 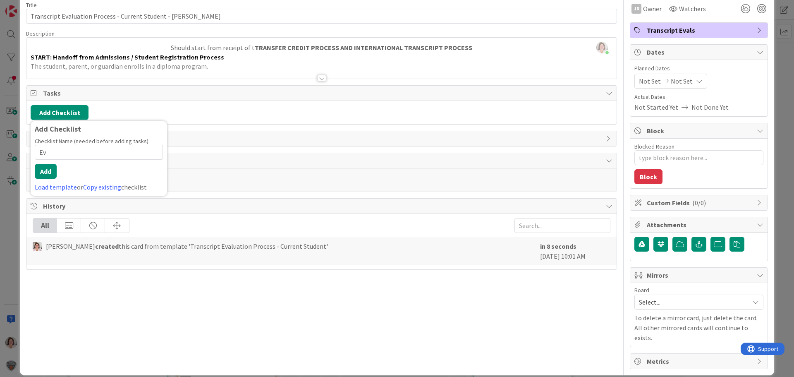 What do you see at coordinates (99, 129) in the screenshot?
I see `div: Add Checklist` at bounding box center [99, 129].